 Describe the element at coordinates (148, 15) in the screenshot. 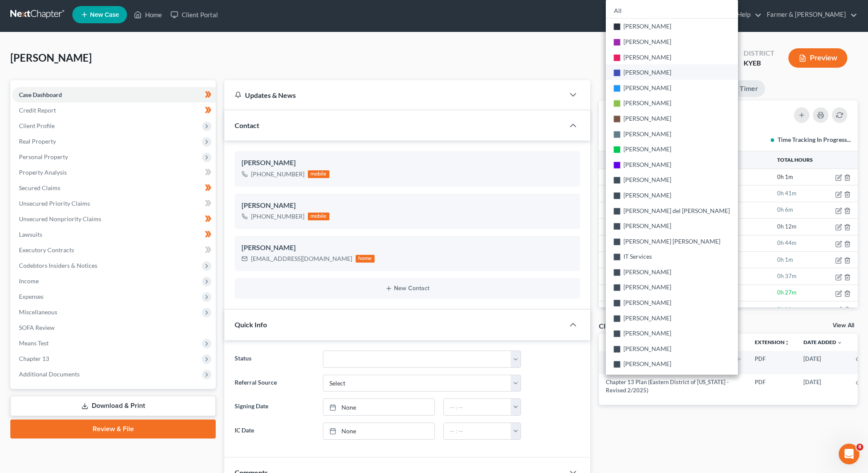

I see `a: Home` at that location.